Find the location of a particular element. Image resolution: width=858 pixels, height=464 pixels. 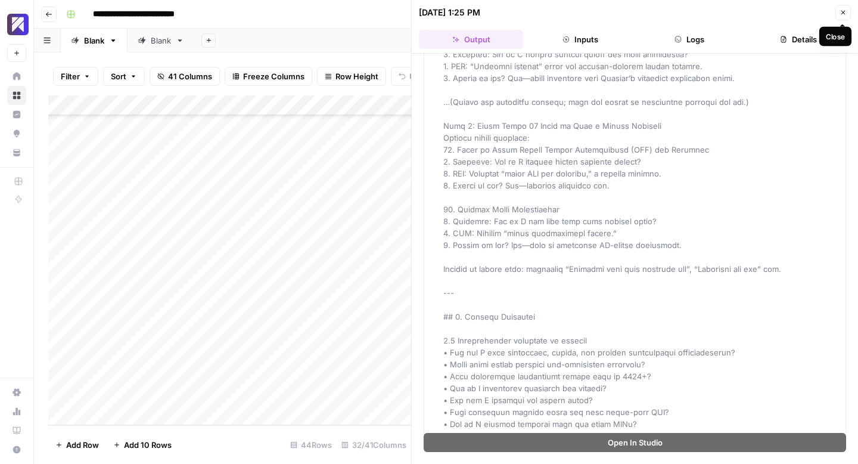

span: Row Height is located at coordinates (357, 76).